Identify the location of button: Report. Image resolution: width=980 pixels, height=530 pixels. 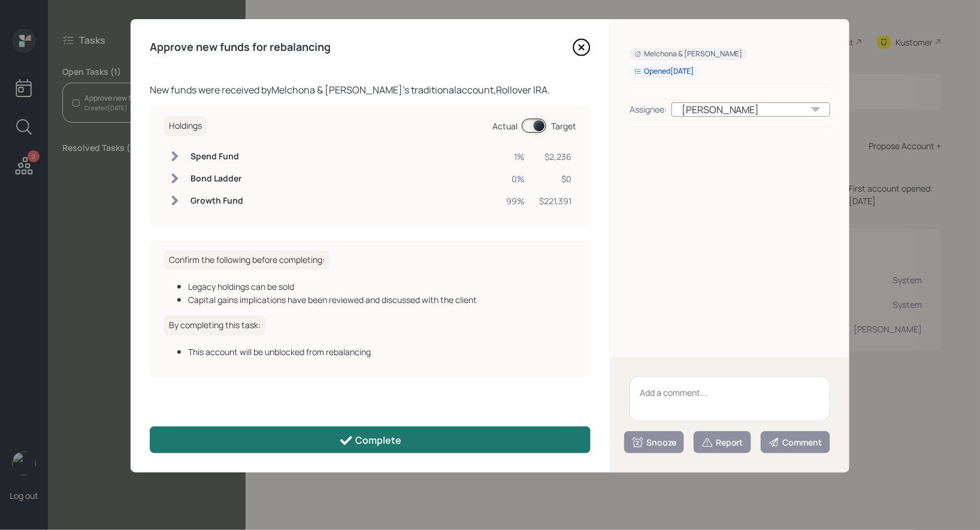
(722, 442).